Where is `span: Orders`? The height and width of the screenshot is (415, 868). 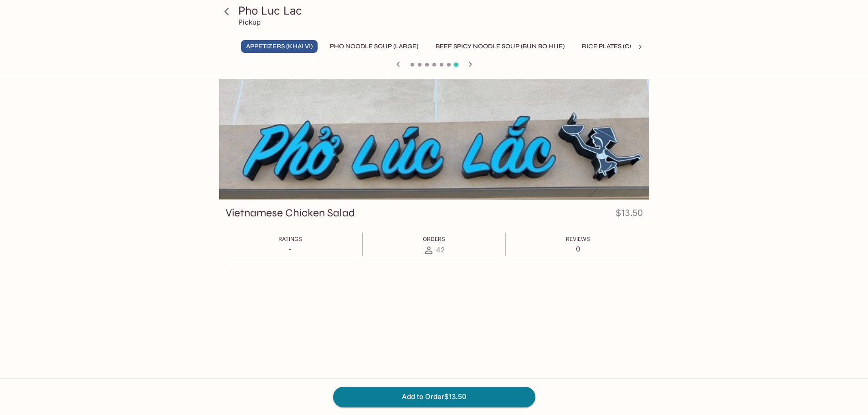 span: Orders is located at coordinates (434, 239).